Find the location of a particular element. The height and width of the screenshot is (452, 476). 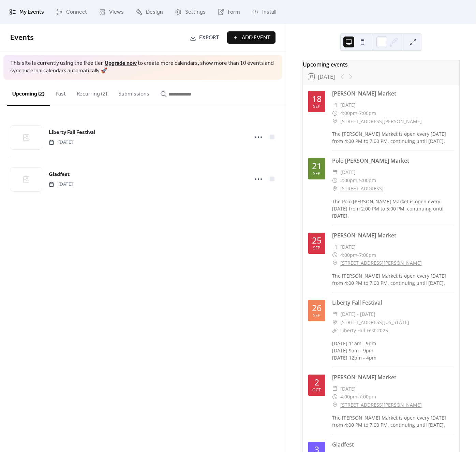

button: Past is located at coordinates (60, 92).